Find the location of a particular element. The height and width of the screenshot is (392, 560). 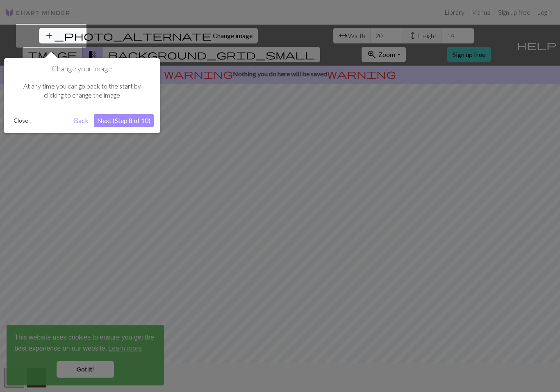

button: Next (Step 8 of 10) is located at coordinates (124, 121).